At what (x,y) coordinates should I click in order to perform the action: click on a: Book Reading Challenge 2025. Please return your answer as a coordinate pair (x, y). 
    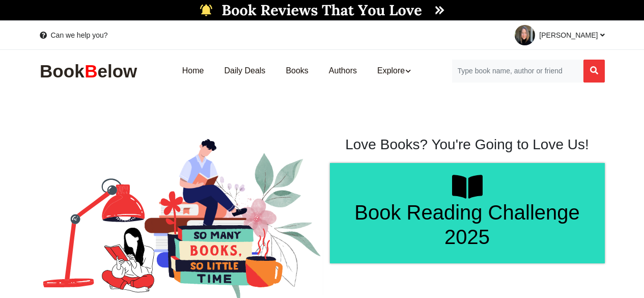
    Looking at the image, I should click on (467, 213).